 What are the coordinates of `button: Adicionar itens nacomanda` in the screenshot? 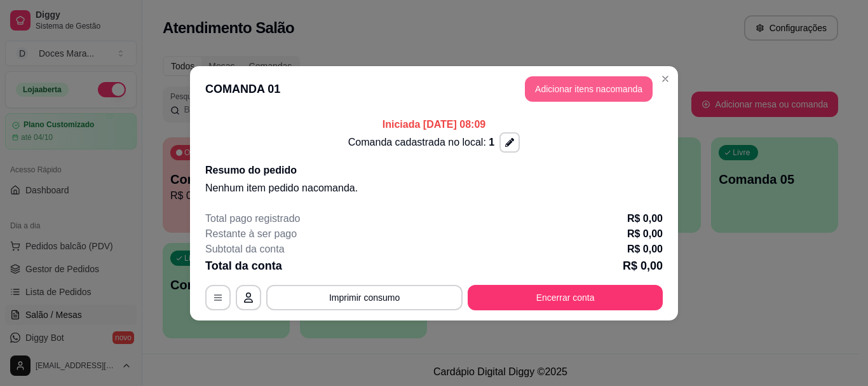 It's located at (588, 89).